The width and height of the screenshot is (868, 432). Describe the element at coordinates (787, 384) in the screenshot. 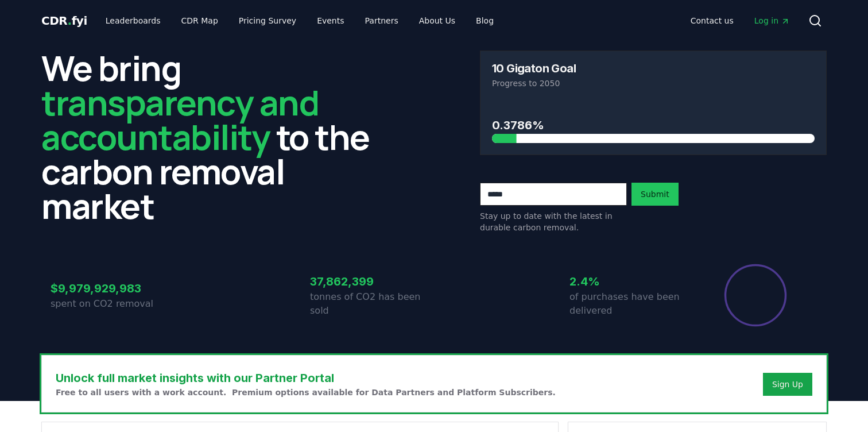

I see `a: Sign Up` at that location.